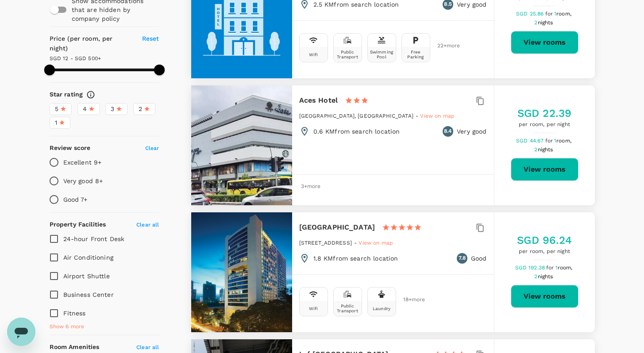 This screenshot has width=644, height=353. I want to click on span: SGD 192.38, so click(531, 267).